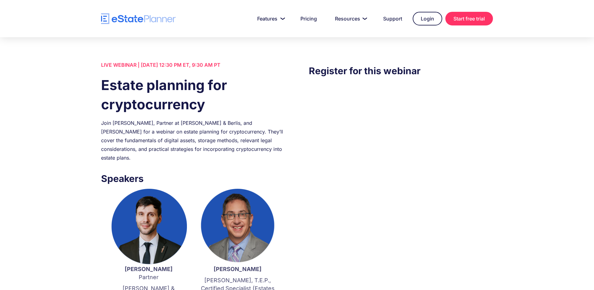  I want to click on p: Partner, so click(149, 274).